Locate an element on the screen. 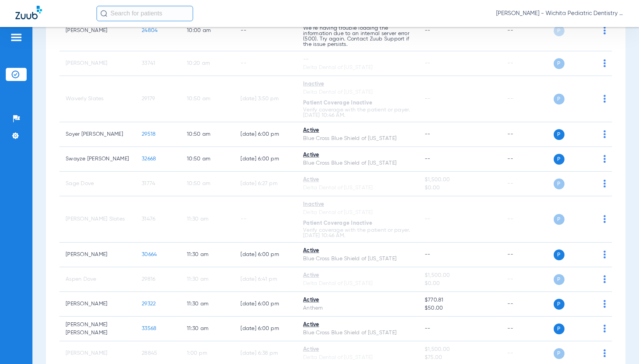 The height and width of the screenshot is (364, 639). span: 29518 is located at coordinates (149, 134).